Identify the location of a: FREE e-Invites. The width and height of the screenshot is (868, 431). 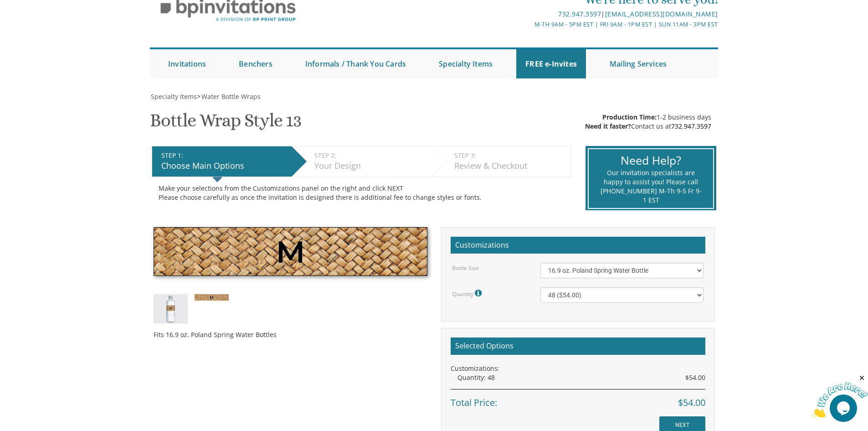
(551, 64).